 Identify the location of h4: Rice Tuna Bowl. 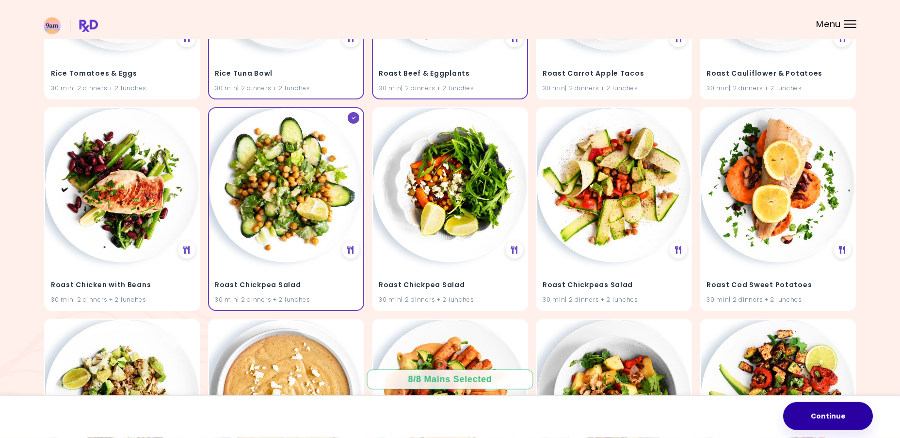
(286, 74).